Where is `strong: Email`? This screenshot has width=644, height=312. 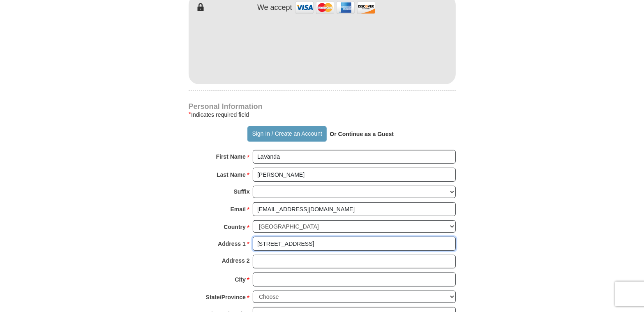 strong: Email is located at coordinates (238, 210).